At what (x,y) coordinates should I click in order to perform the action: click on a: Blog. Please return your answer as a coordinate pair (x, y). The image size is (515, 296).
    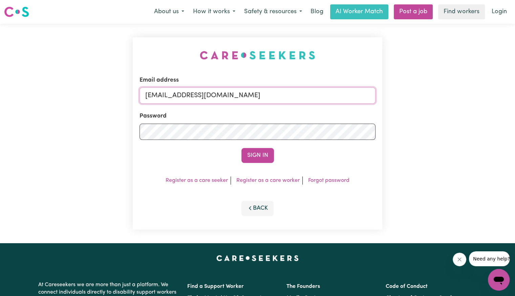
    Looking at the image, I should click on (317, 12).